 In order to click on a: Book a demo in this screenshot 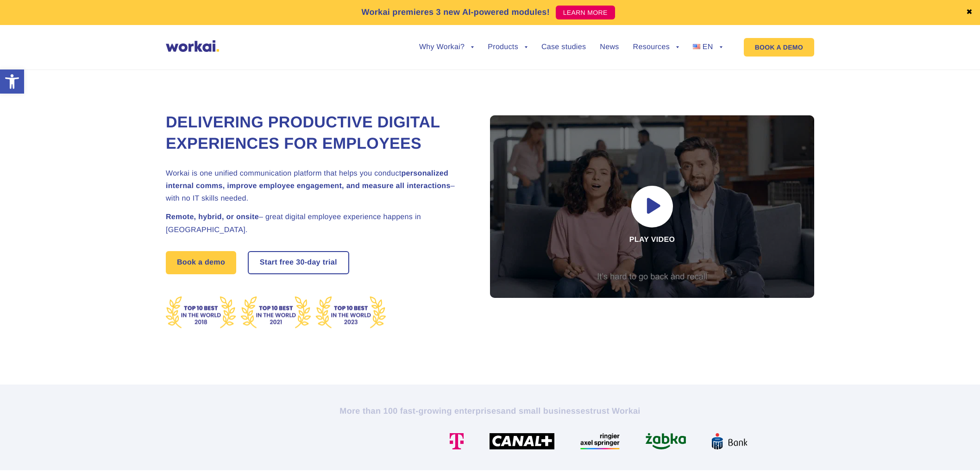, I will do `click(201, 263)`.